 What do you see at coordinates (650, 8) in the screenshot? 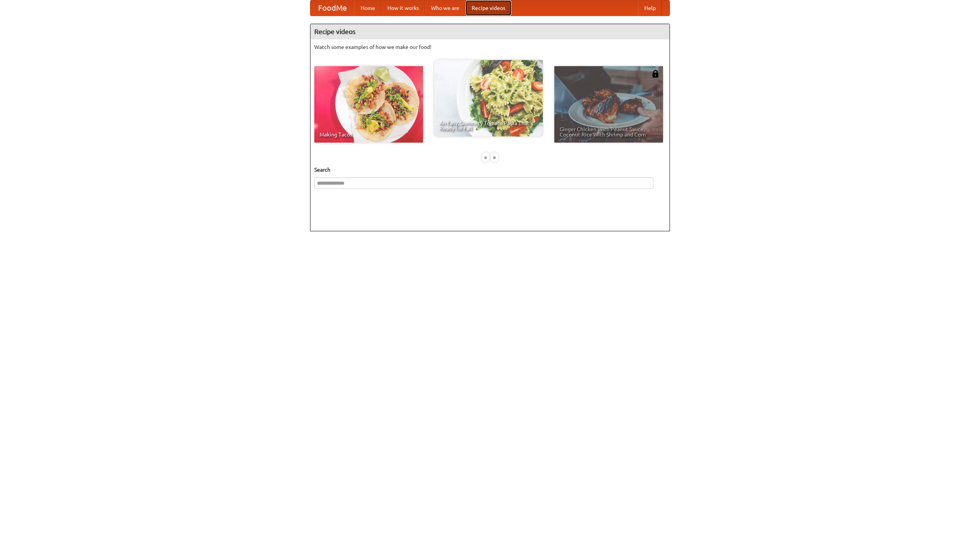
I see `a: Help` at bounding box center [650, 8].